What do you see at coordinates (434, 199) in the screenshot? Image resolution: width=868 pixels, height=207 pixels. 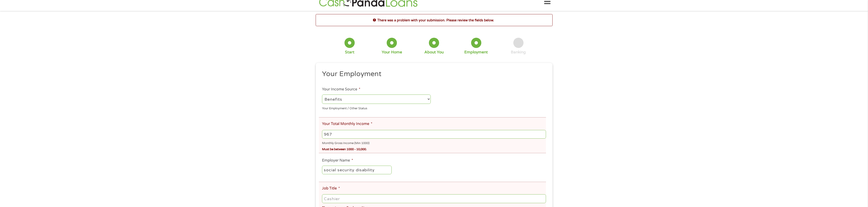 I see `input: Cashier` at bounding box center [434, 199].